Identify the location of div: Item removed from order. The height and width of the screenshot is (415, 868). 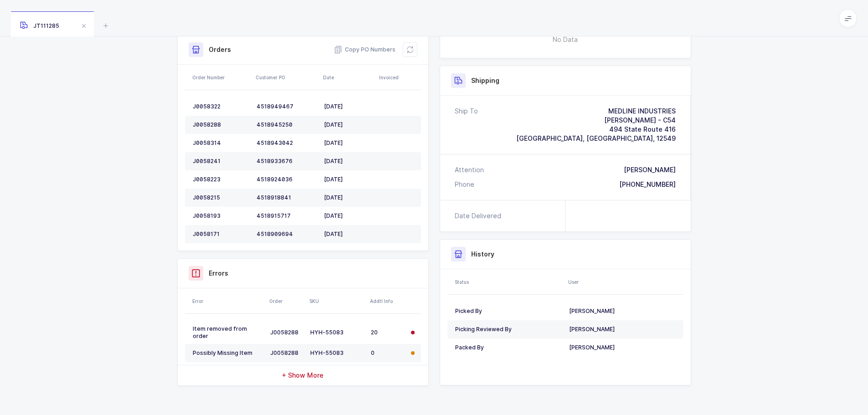
(228, 333).